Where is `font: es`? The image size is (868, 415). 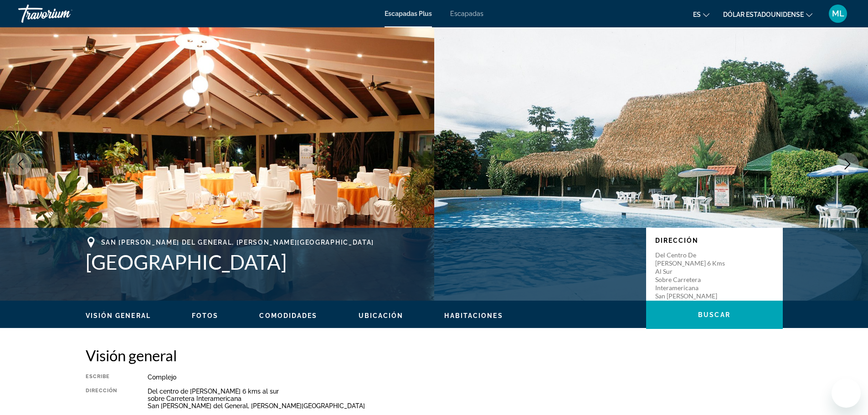
font: es is located at coordinates (696, 14).